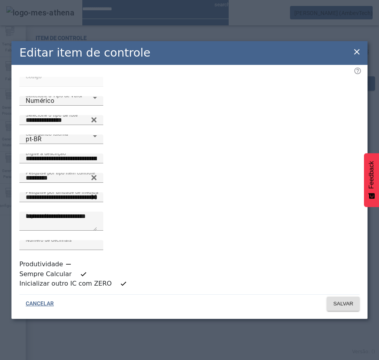 The height and width of the screenshot is (360, 379). Describe the element at coordinates (60, 172) in the screenshot. I see `mat-label: Pesquise por tipo item controle` at that location.